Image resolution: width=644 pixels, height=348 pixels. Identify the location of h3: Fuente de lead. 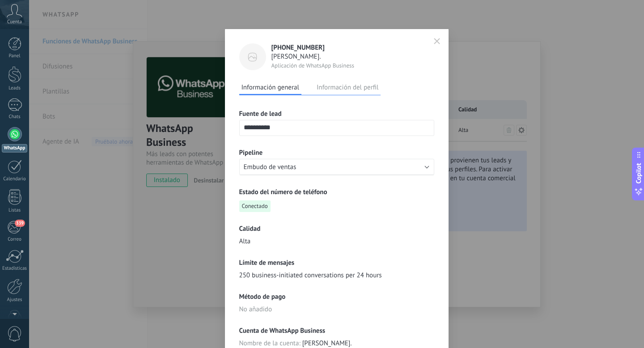
(337, 113).